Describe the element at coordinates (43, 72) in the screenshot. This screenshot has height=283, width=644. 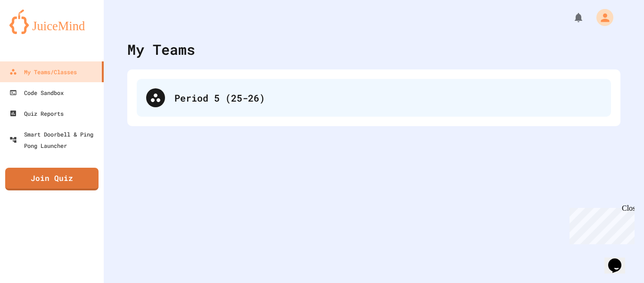
I see `div: My Teams/Classes` at that location.